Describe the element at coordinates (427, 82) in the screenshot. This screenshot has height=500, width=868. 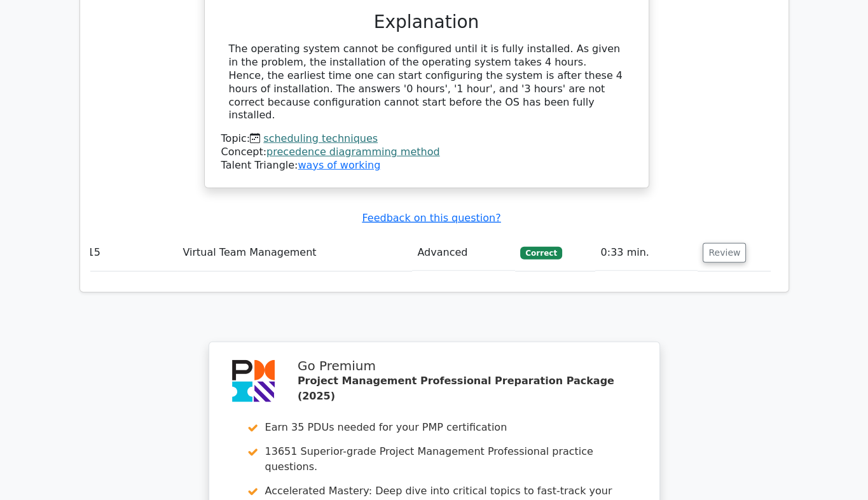
I see `div: The operating system cannot be configured until it is fully installed. As given in the problem, t...` at that location.